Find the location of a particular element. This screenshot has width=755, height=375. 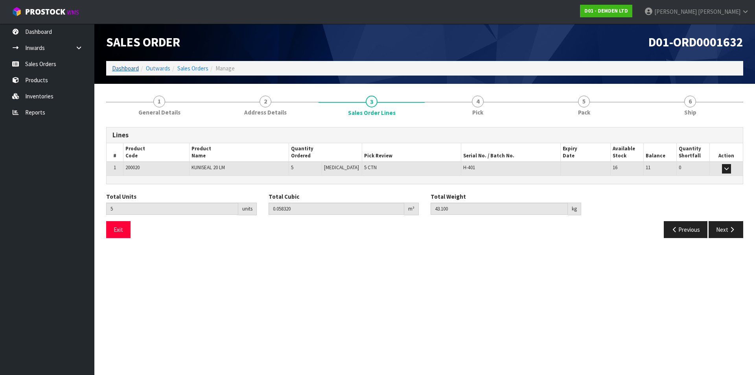

span: 4 is located at coordinates (478, 101).